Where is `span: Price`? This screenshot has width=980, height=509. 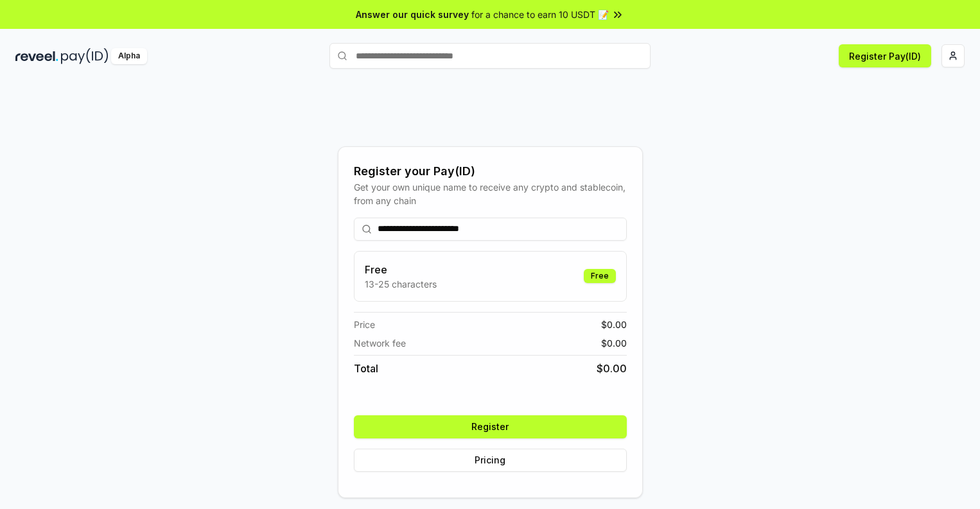 span: Price is located at coordinates (364, 324).